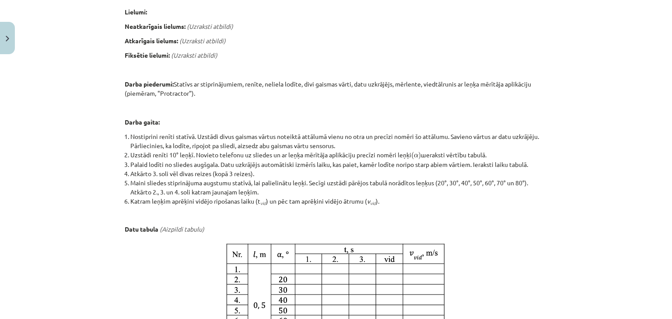 Image resolution: width=672 pixels, height=319 pixels. I want to click on li: Atkārto 3. soli vēl divas reizes (kopā 3 reizes)., so click(339, 174).